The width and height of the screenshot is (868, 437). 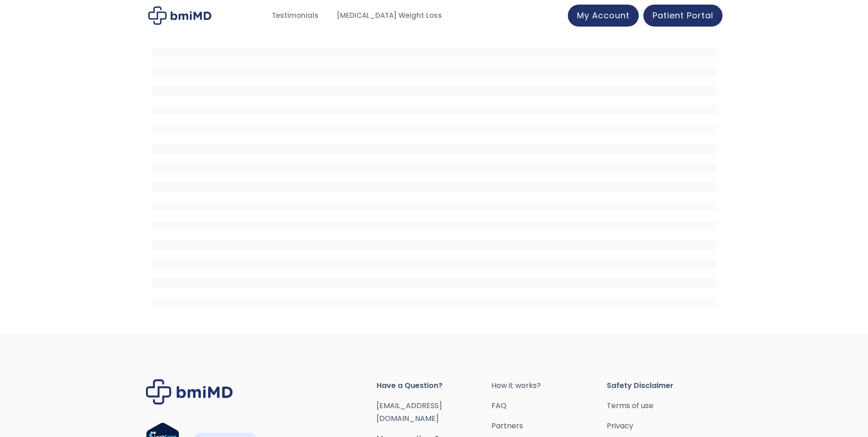 What do you see at coordinates (434, 386) in the screenshot?
I see `span: Have a Question?` at bounding box center [434, 386].